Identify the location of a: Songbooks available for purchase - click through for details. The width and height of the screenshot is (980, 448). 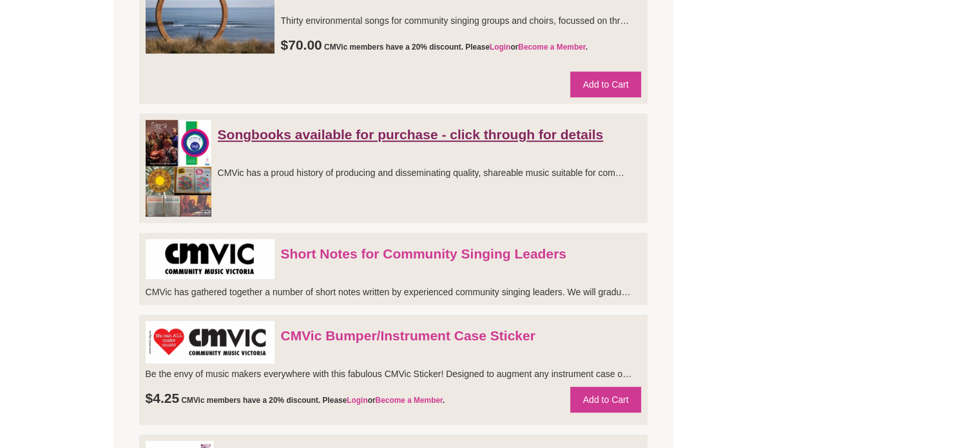
(410, 134).